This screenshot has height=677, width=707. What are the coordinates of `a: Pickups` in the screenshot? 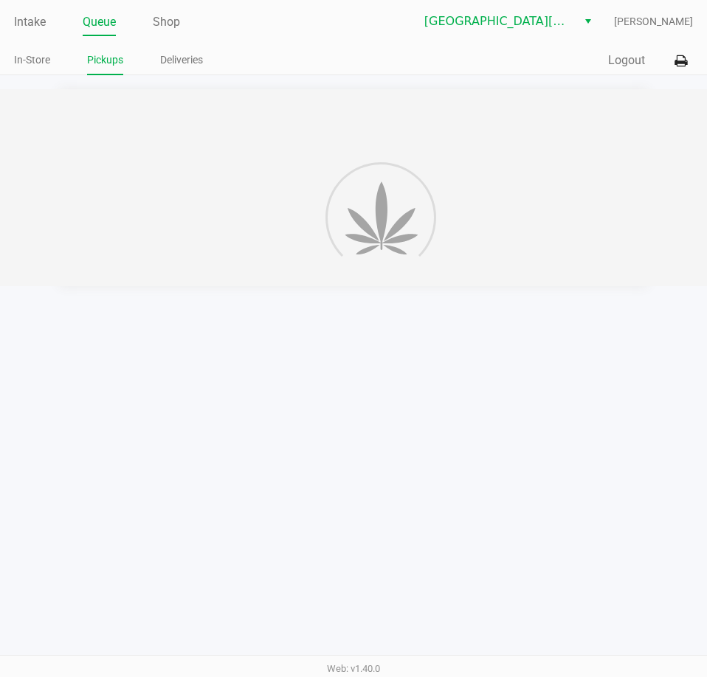 It's located at (105, 60).